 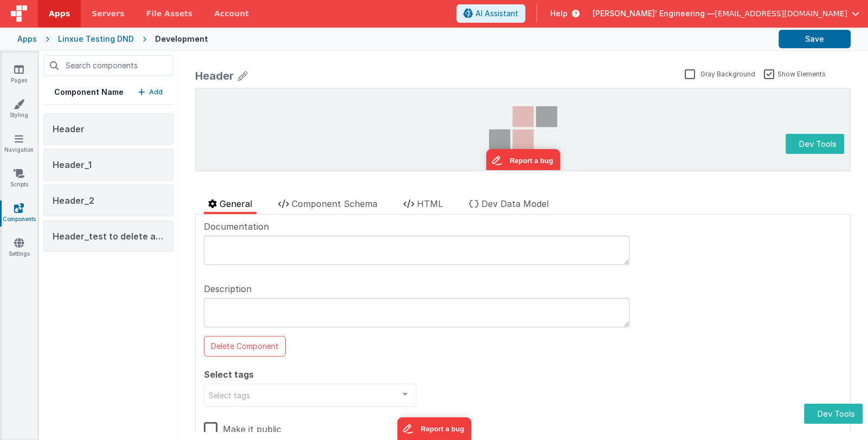 What do you see at coordinates (27, 39) in the screenshot?
I see `div: Apps` at bounding box center [27, 39].